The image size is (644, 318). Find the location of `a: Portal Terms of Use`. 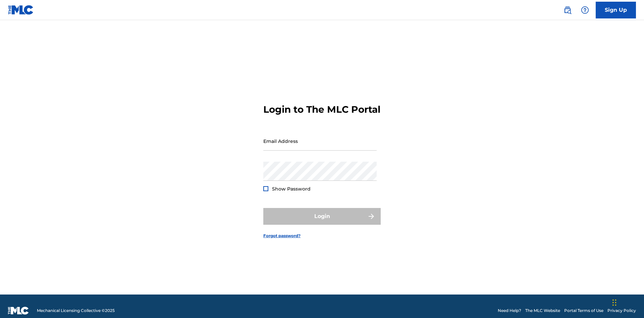

a: Portal Terms of Use is located at coordinates (584, 311).